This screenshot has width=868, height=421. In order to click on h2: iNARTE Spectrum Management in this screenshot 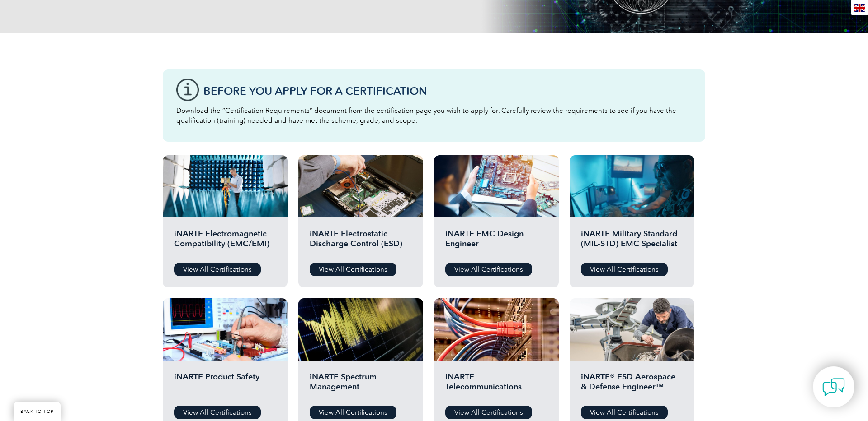, I will do `click(360, 386)`.